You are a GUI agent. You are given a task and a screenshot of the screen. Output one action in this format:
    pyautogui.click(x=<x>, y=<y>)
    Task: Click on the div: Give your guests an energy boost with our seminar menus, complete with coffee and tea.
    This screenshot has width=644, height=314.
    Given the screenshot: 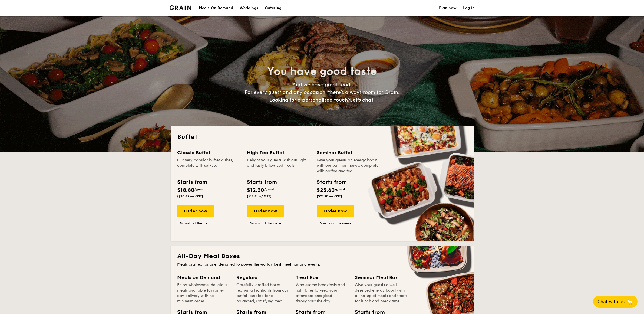 What is the action you would take?
    pyautogui.click(x=348, y=166)
    